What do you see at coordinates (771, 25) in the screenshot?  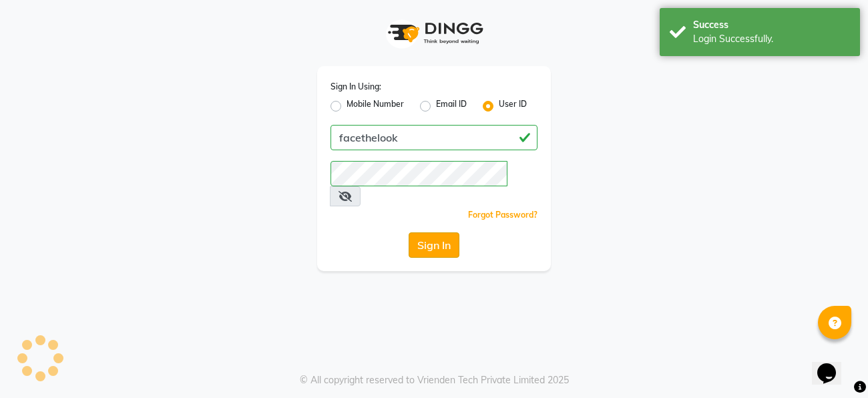 I see `div: Success` at bounding box center [771, 25].